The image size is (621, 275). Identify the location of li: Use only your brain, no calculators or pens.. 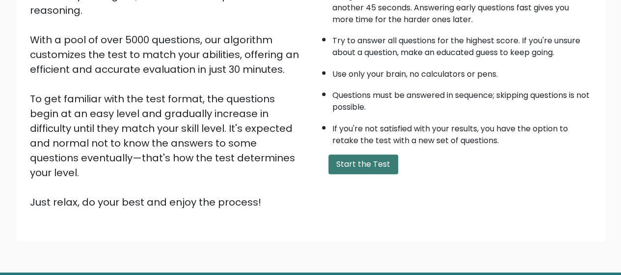
(462, 72).